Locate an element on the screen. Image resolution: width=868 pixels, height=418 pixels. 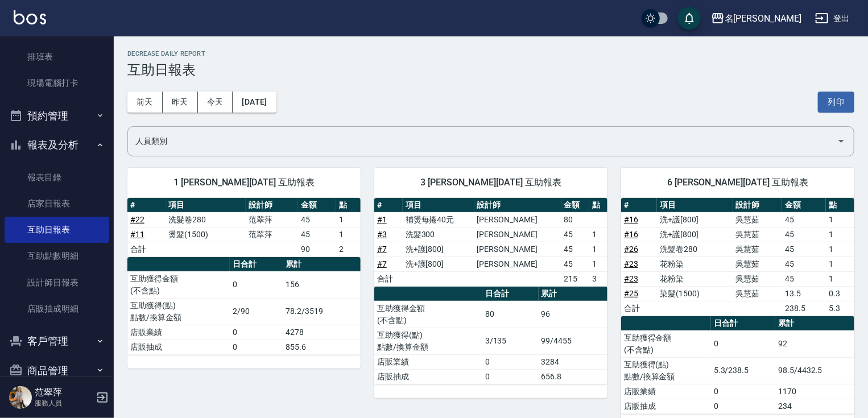
a: 報表目錄 is located at coordinates (57, 178).